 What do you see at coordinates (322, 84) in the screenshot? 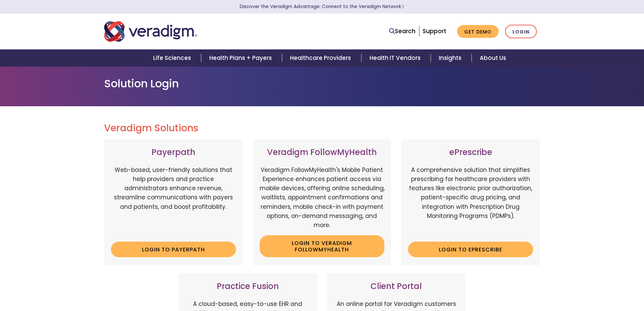
I see `h1: Solution Login` at bounding box center [322, 84].